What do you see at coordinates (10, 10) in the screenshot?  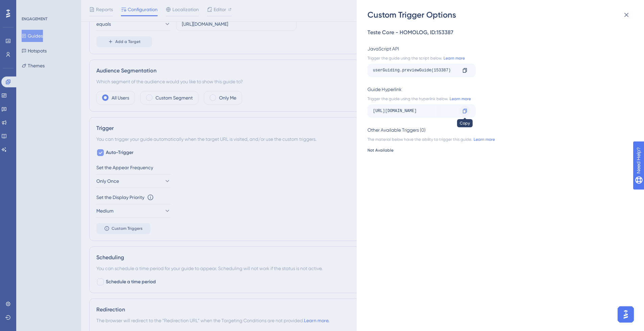 I see `button: Open AI Assistant Launcher` at bounding box center [10, 10].